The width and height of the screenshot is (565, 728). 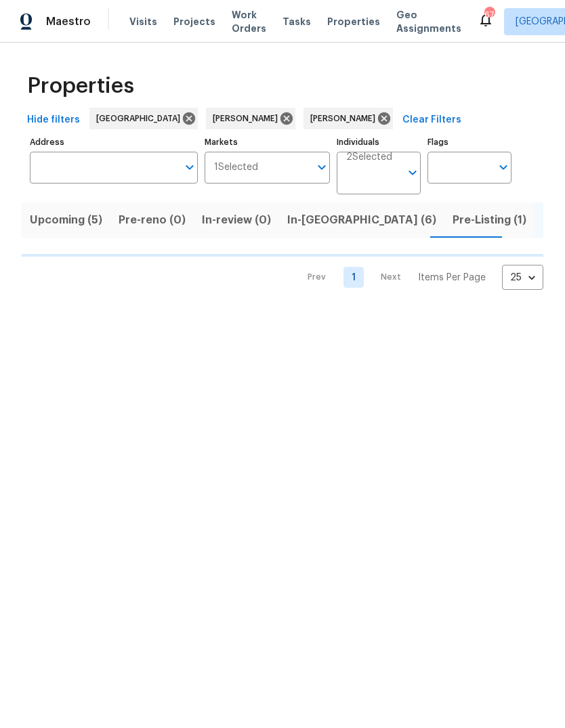 What do you see at coordinates (68, 22) in the screenshot?
I see `span: Maestro` at bounding box center [68, 22].